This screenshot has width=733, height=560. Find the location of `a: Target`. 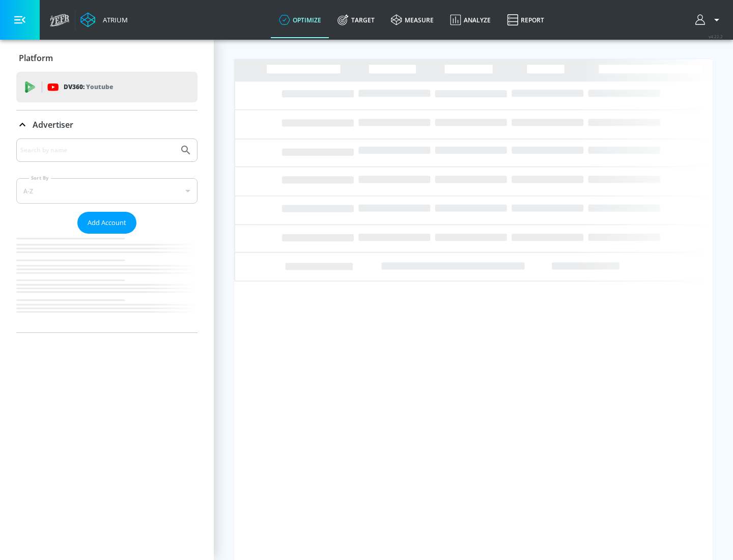

a: Target is located at coordinates (356, 20).